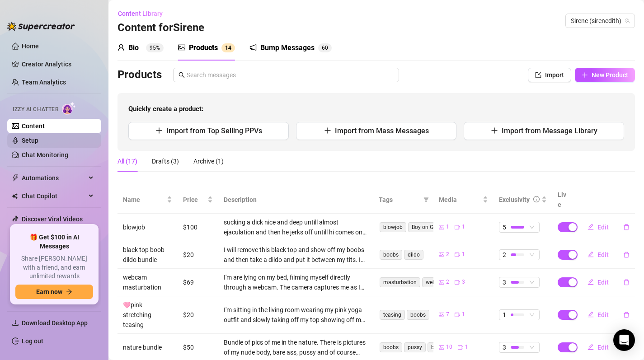 The height and width of the screenshot is (360, 644). I want to click on span: teasing, so click(392, 315).